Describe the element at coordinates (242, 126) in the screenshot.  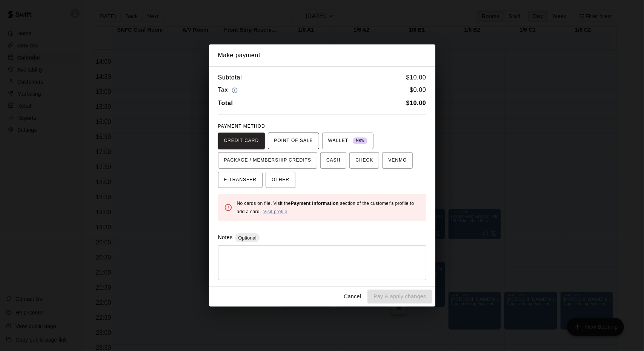
I see `span: PAYMENT METHOD` at that location.